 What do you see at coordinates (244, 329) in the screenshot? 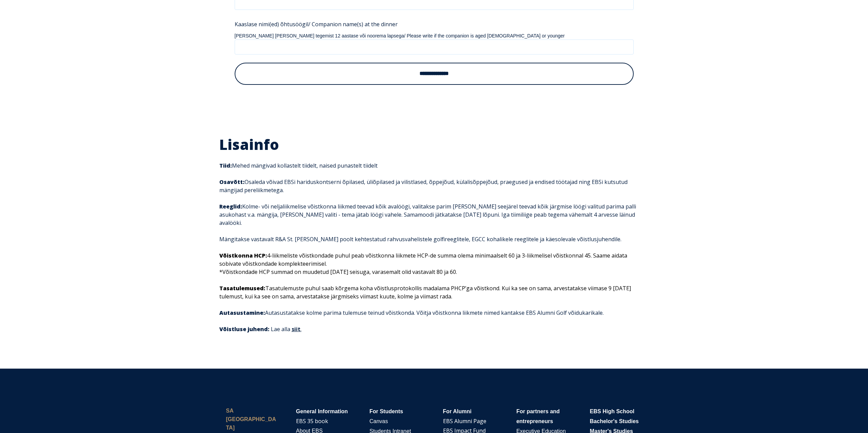
I see `strong: Võistluse juhend:` at bounding box center [244, 329].